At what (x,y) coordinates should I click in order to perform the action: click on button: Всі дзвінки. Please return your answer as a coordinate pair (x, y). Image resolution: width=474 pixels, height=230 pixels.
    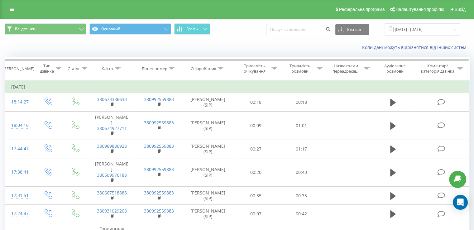
    Looking at the image, I should click on (46, 29).